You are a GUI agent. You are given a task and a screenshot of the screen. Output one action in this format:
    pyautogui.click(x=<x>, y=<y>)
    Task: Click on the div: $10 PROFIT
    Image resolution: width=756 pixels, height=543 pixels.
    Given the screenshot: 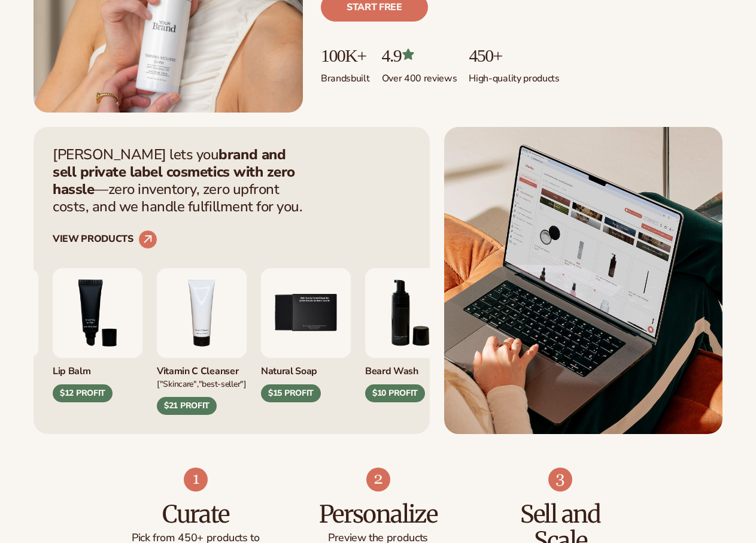 What is the action you would take?
    pyautogui.click(x=395, y=394)
    